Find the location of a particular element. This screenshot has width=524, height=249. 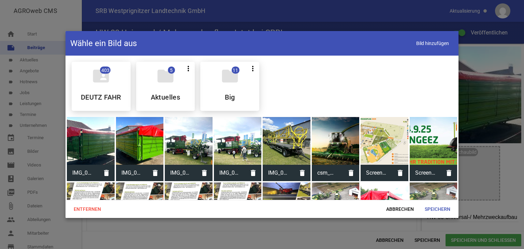

h5: DEUTZ FAHR is located at coordinates (101, 97).